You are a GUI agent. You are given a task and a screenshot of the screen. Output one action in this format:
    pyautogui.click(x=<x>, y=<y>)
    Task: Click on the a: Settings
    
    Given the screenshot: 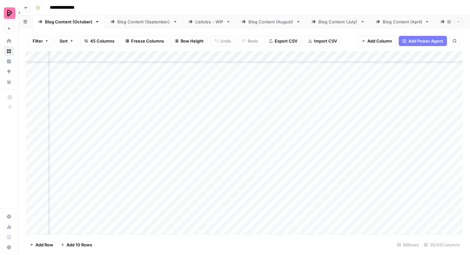 What is the action you would take?
    pyautogui.click(x=9, y=216)
    